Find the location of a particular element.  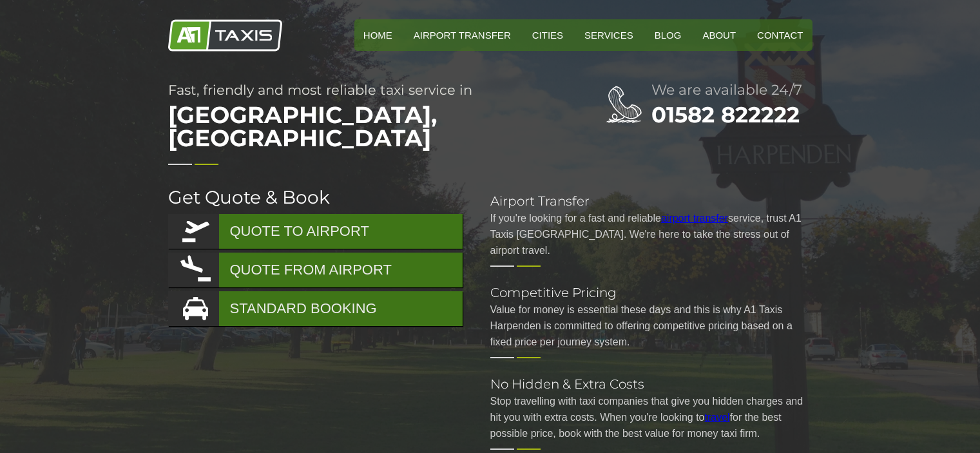

h2: Get Quote & Book is located at coordinates (316, 197).